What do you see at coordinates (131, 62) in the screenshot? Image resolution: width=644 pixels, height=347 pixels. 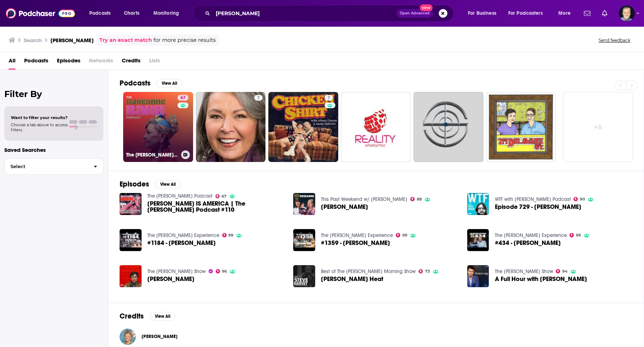 I see `span: Credits` at bounding box center [131, 62].